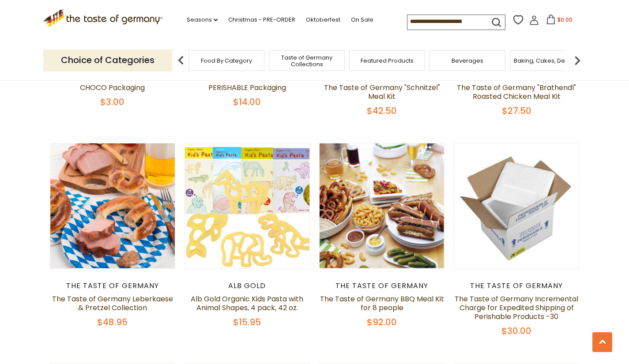  Describe the element at coordinates (559, 21) in the screenshot. I see `button: $0.00` at that location.